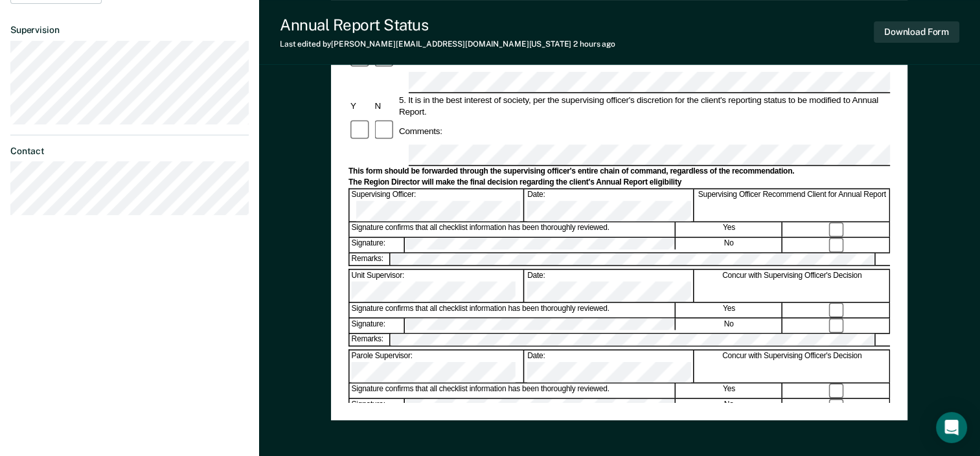 This screenshot has height=456, width=980. What do you see at coordinates (360, 106) in the screenshot?
I see `div: Y` at bounding box center [360, 106].